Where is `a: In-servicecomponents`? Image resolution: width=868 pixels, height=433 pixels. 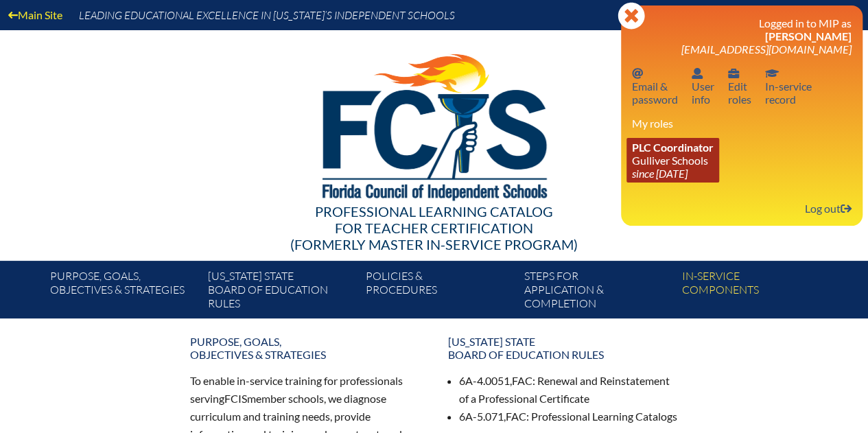 a: In-servicecomponents is located at coordinates (755, 292).